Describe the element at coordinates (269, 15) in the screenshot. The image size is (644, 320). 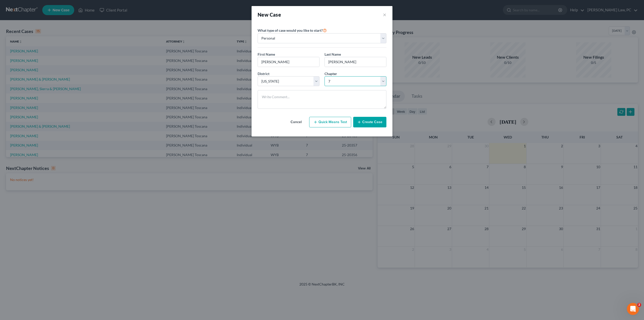
I see `strong: New Case` at that location.